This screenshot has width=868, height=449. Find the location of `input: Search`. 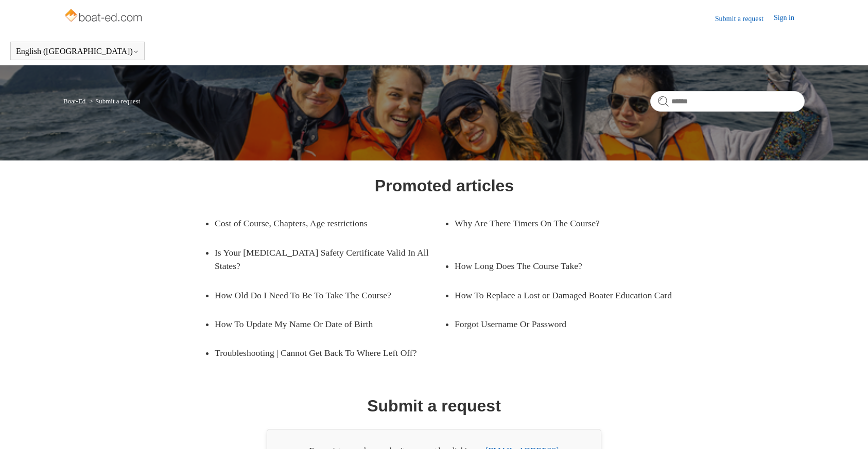

input: Search is located at coordinates (728, 101).